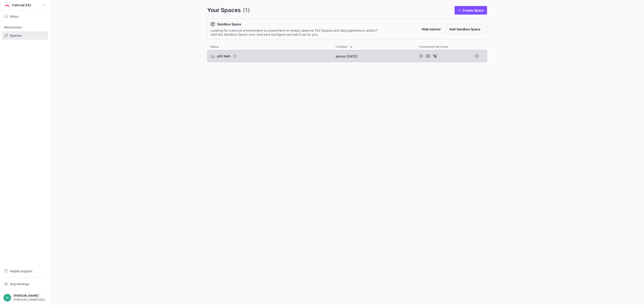  What do you see at coordinates (25, 272) in the screenshot?
I see `button: Help& support` at bounding box center [25, 272].